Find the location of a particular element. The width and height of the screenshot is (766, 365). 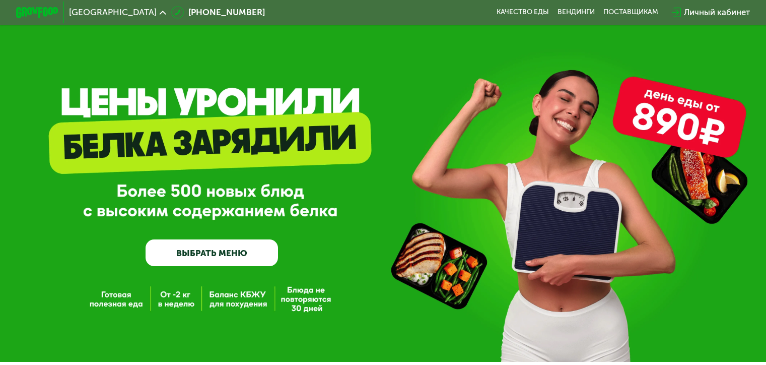

div: поставщикам is located at coordinates (631, 12).